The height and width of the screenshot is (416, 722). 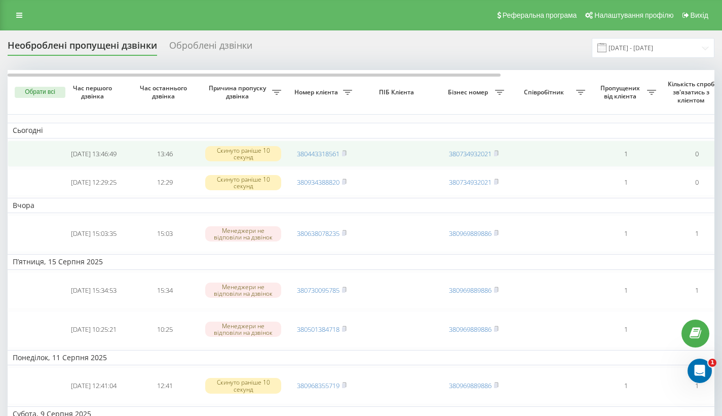 I want to click on td: 15:03, so click(x=165, y=233).